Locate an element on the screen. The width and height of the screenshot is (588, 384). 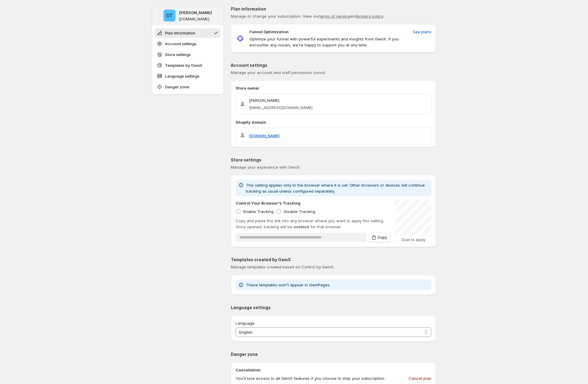
button: Copy is located at coordinates (380, 238).